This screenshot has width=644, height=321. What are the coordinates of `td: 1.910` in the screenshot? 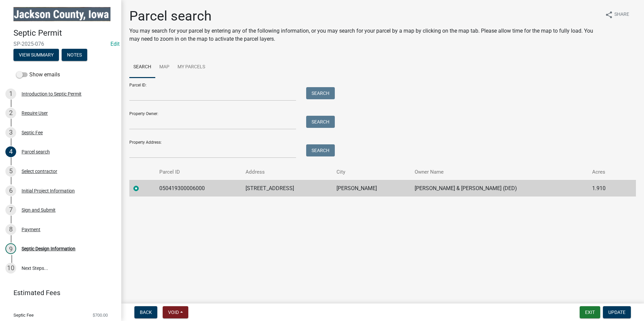 It's located at (605, 188).